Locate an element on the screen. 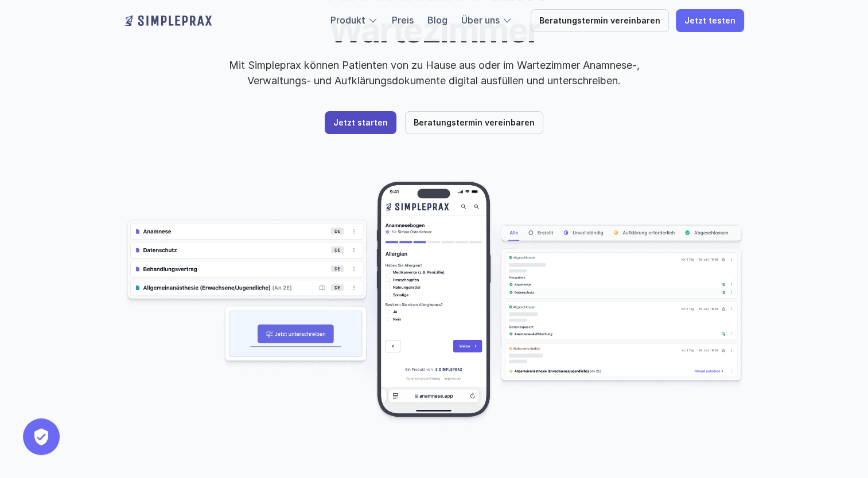 The width and height of the screenshot is (868, 478). a: Produkt is located at coordinates (348, 20).